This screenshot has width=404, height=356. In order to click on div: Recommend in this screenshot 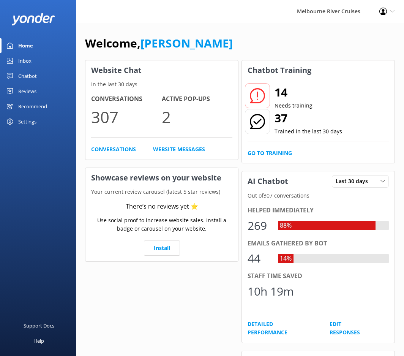, I will do `click(33, 106)`.